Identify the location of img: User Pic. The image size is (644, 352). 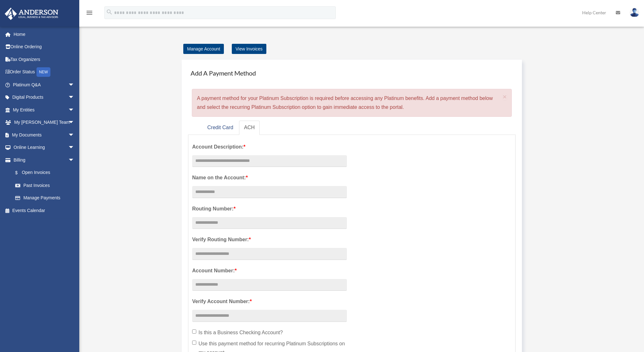
(634, 12).